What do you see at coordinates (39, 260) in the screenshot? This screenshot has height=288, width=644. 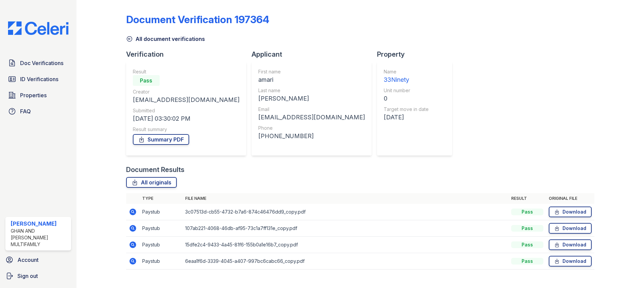 I see `a: Account` at bounding box center [39, 260].